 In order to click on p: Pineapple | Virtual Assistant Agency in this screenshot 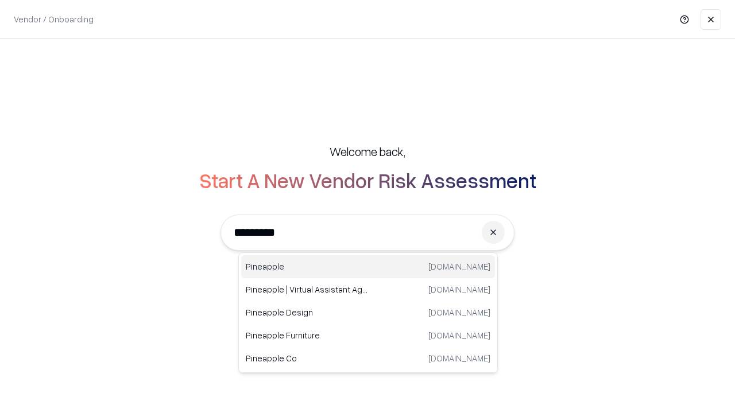, I will do `click(307, 289)`.